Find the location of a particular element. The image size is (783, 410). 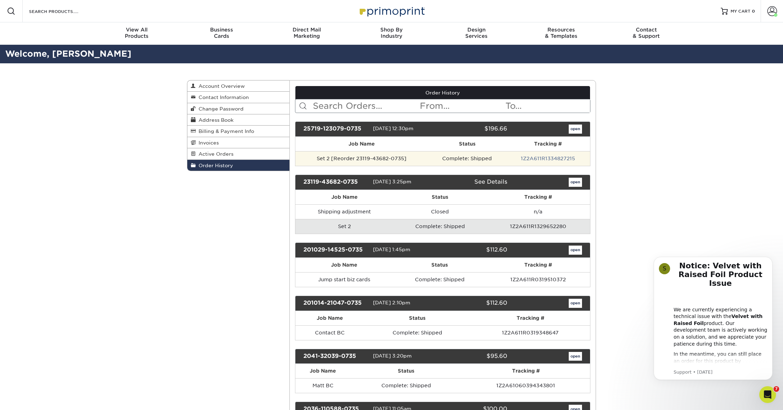

td: Shipping adjustment is located at coordinates (345, 211).